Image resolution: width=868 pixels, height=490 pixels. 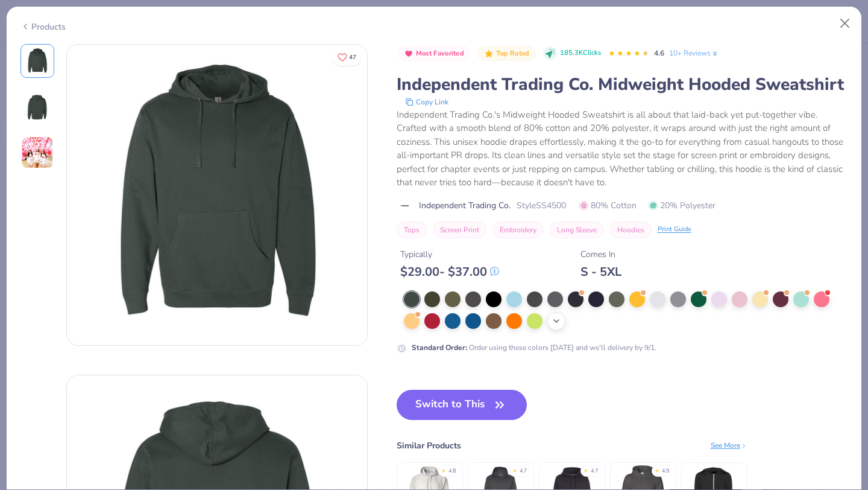 I want to click on span: Style SS4500, so click(x=541, y=205).